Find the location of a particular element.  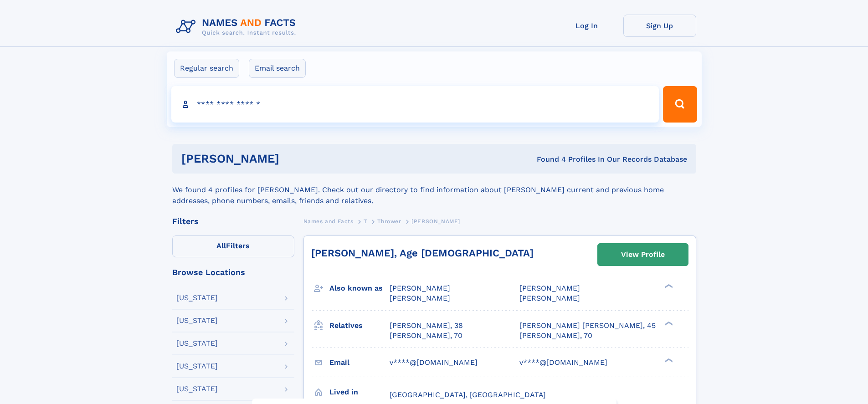

a: T is located at coordinates (365, 221).